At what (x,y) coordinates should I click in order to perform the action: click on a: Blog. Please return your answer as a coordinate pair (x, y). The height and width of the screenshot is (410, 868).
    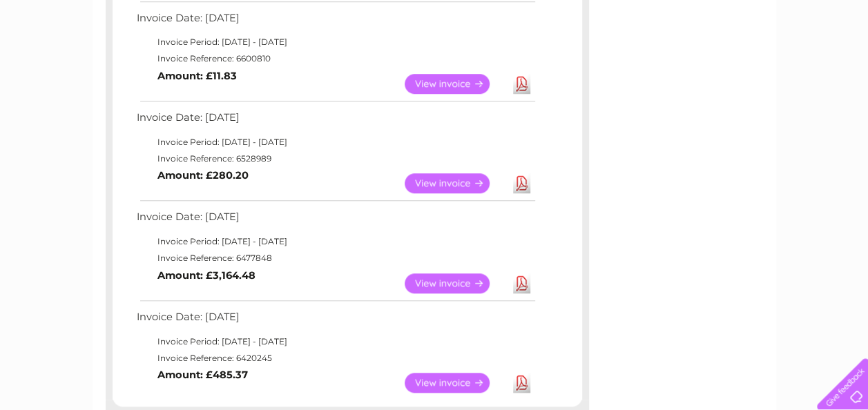
    Looking at the image, I should click on (758, 63).